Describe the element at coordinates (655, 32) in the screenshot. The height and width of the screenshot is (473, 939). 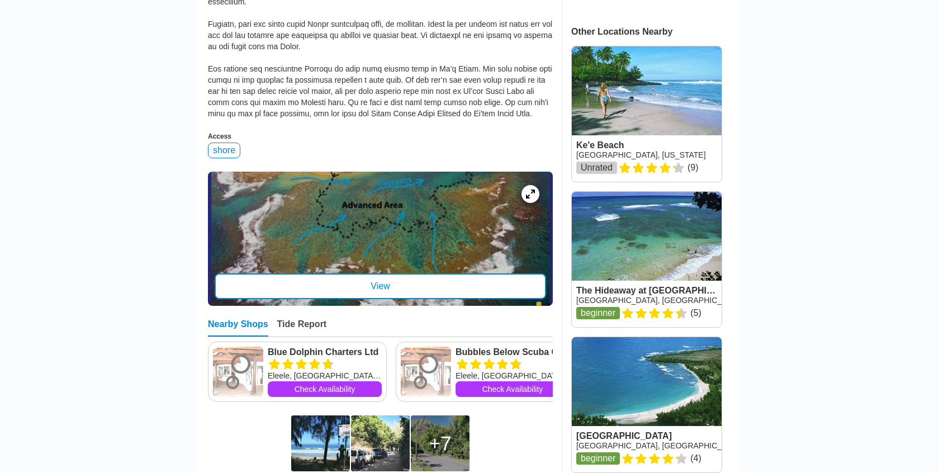
I see `div: Other Locations Nearby` at that location.